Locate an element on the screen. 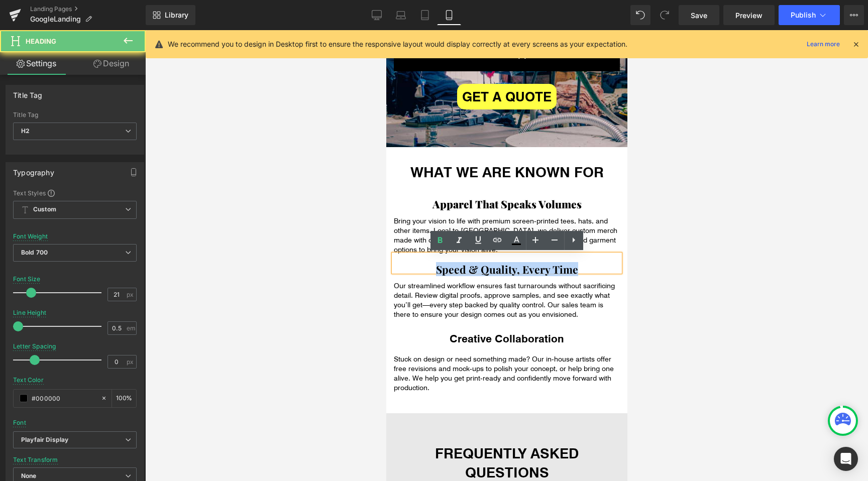 The image size is (868, 481). h1: FREQUENTLY ASKED QUESTIONS is located at coordinates (121, 433).